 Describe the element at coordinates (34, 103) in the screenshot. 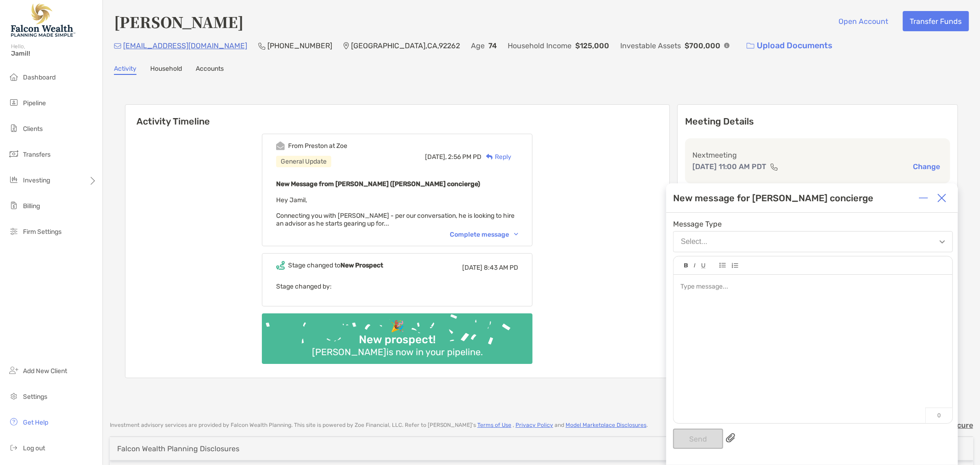

I see `span: Pipeline` at that location.